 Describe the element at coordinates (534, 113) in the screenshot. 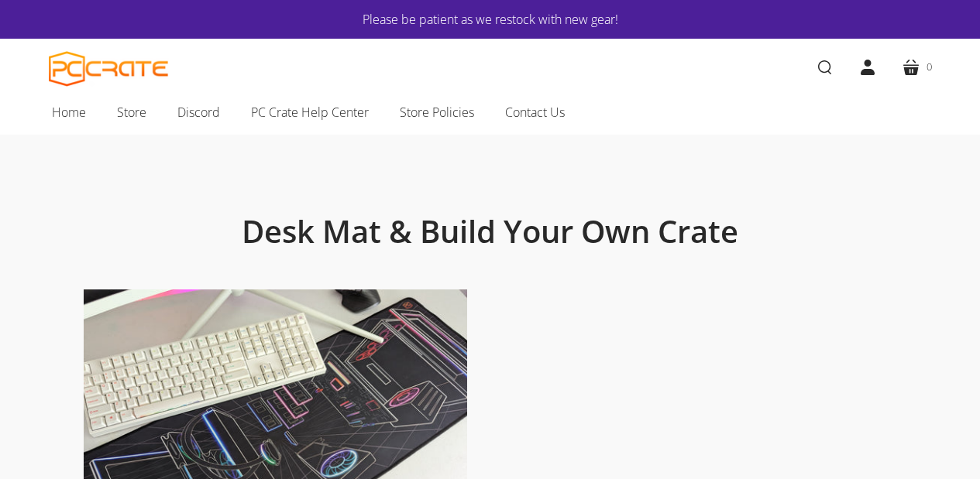

I see `a: Contact Us` at that location.